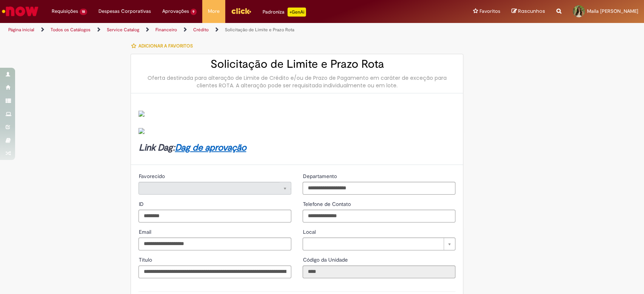 Image resolution: width=644 pixels, height=294 pixels. Describe the element at coordinates (215, 188) in the screenshot. I see `a: Limpar campo Favorecido` at that location.